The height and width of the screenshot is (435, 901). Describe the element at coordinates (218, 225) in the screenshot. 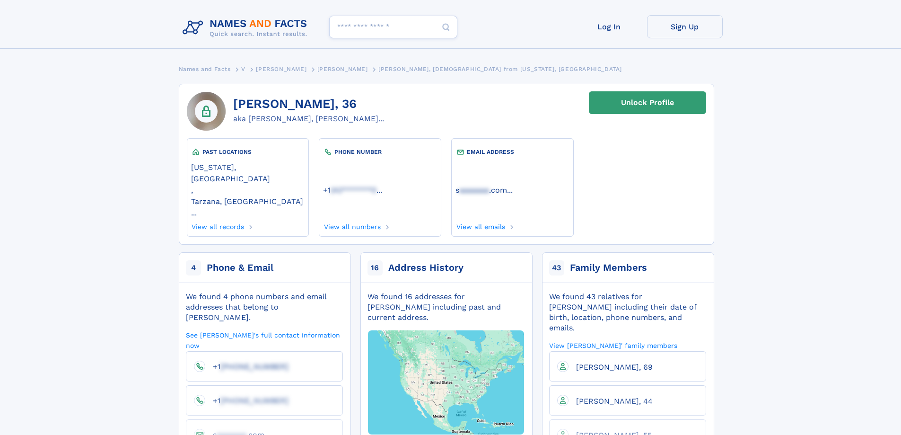

I see `a: View all records` at that location.